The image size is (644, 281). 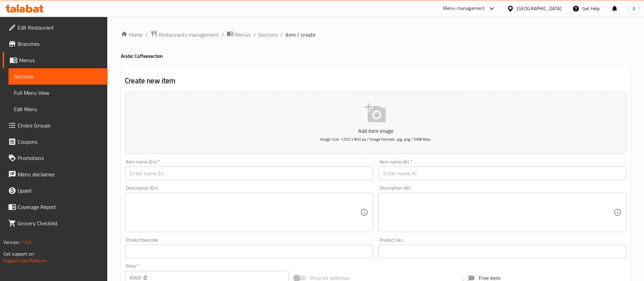 I want to click on input: Please enter product sku, so click(x=502, y=251).